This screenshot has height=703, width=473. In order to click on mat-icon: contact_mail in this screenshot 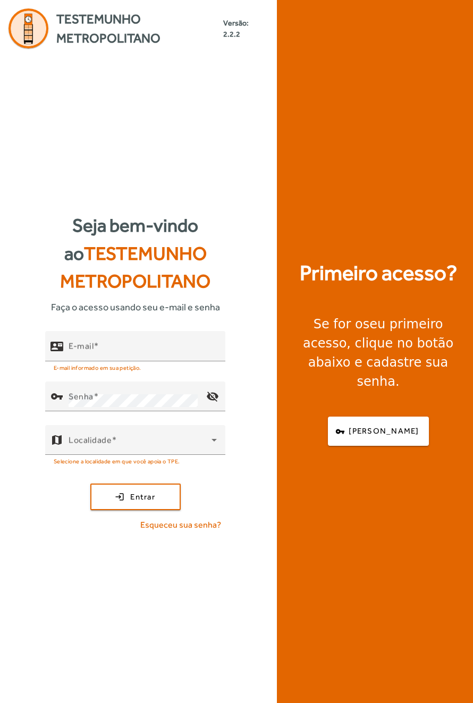, I will do `click(57, 346)`.